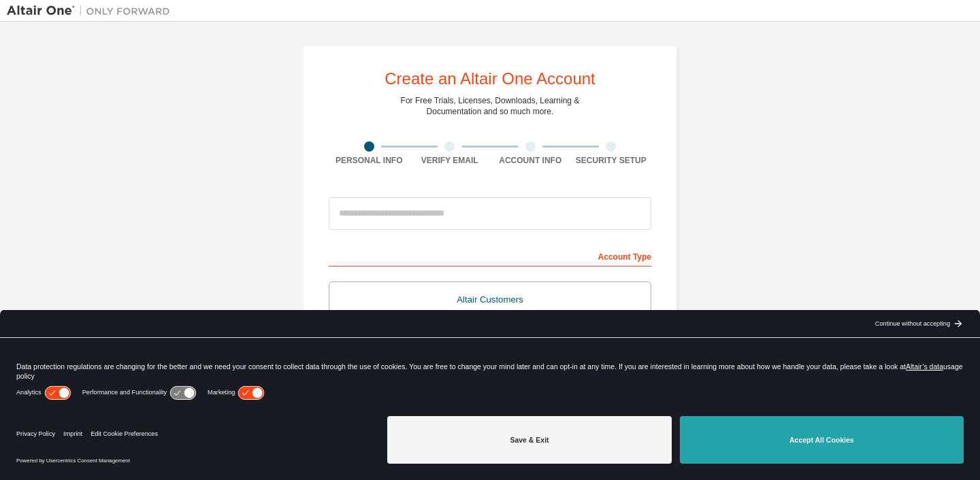 The image size is (980, 480). I want to click on div: Altair Customers, so click(490, 300).